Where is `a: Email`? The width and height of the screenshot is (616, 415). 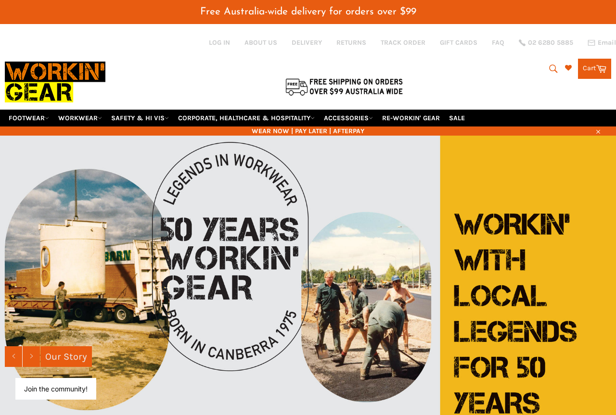
a: Email is located at coordinates (601, 43).